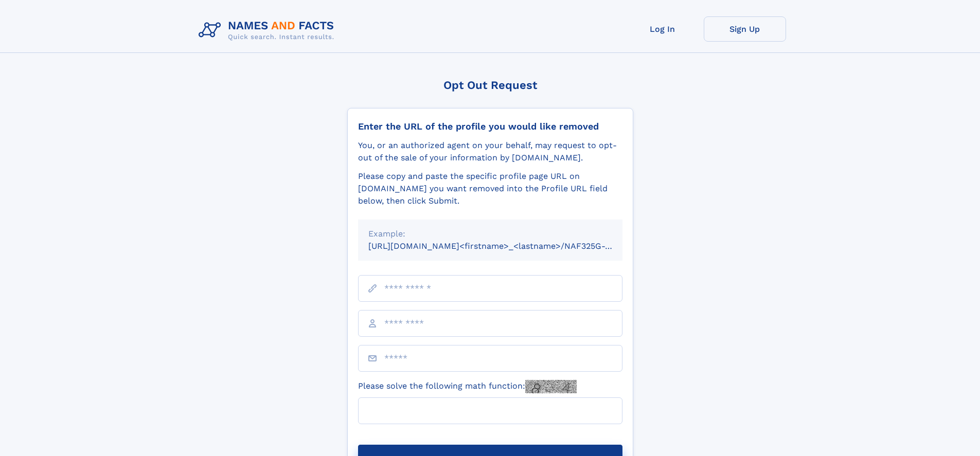 Image resolution: width=980 pixels, height=456 pixels. Describe the element at coordinates (745, 29) in the screenshot. I see `a: Sign Up` at that location.